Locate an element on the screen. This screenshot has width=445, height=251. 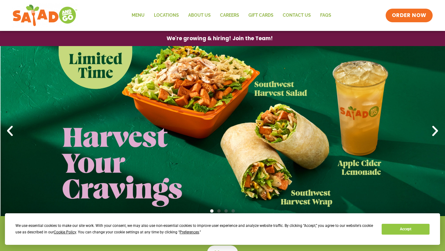
div: Cookie Consent Prompt is located at coordinates (222, 229).